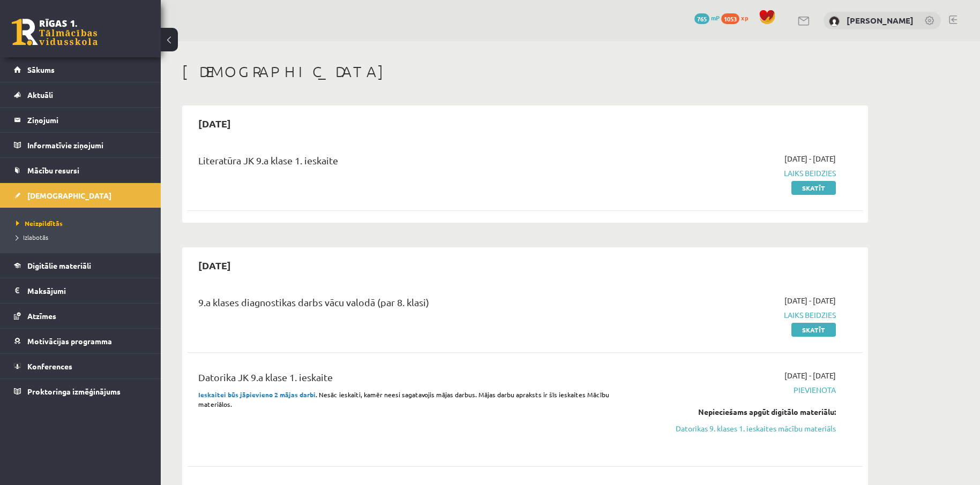 The width and height of the screenshot is (980, 485). Describe the element at coordinates (39, 223) in the screenshot. I see `span: Neizpildītās` at that location.